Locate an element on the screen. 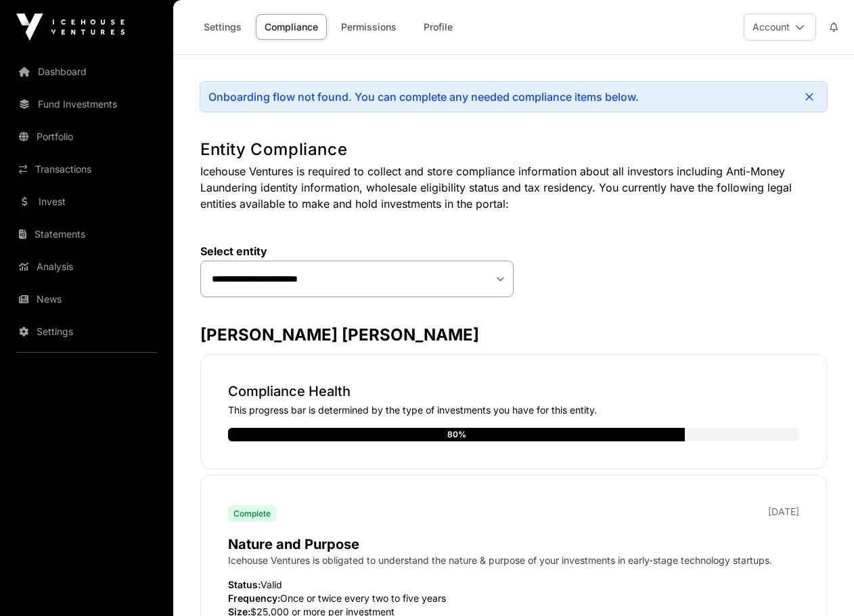  span: Status: is located at coordinates (244, 584).